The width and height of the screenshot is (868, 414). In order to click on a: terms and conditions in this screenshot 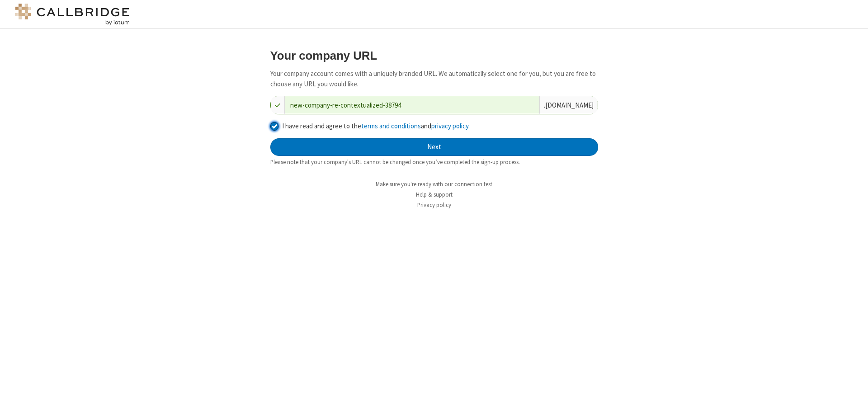, I will do `click(391, 125)`.